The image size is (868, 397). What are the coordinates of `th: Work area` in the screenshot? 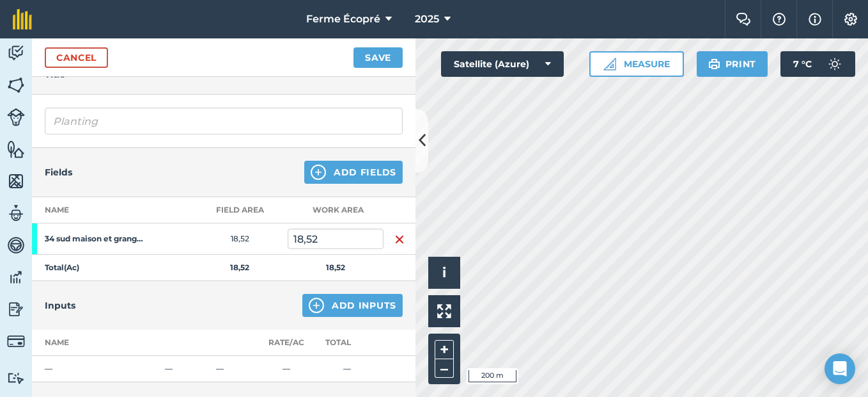 It's located at (335, 209).